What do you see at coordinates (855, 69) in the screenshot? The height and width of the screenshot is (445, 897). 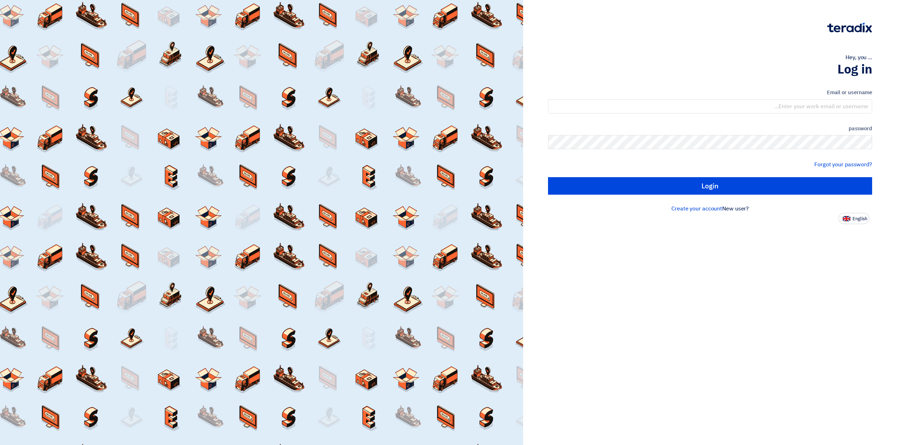 I see `font: Log in` at bounding box center [855, 69].